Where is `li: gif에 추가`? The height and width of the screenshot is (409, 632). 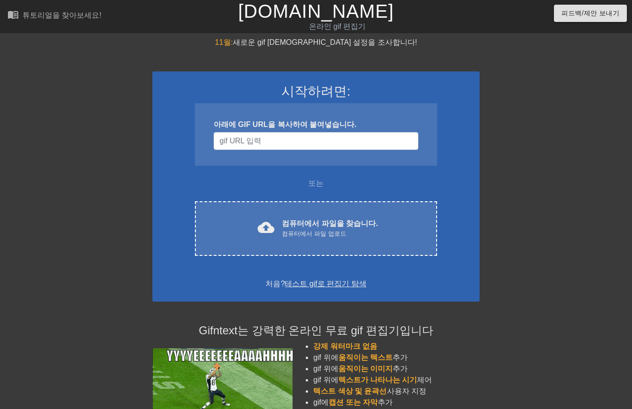
li: gif에 추가 is located at coordinates (396, 403).